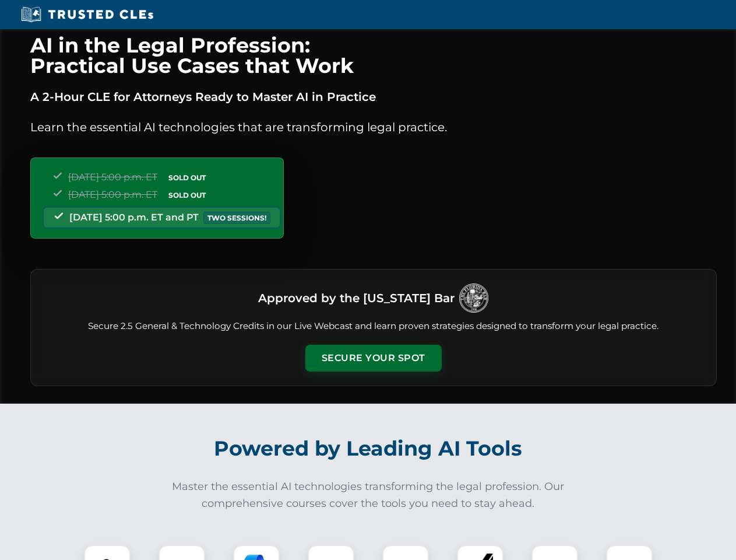 This screenshot has height=560, width=736. Describe the element at coordinates (369, 448) in the screenshot. I see `h2: Powered by Leading AI Tools` at that location.